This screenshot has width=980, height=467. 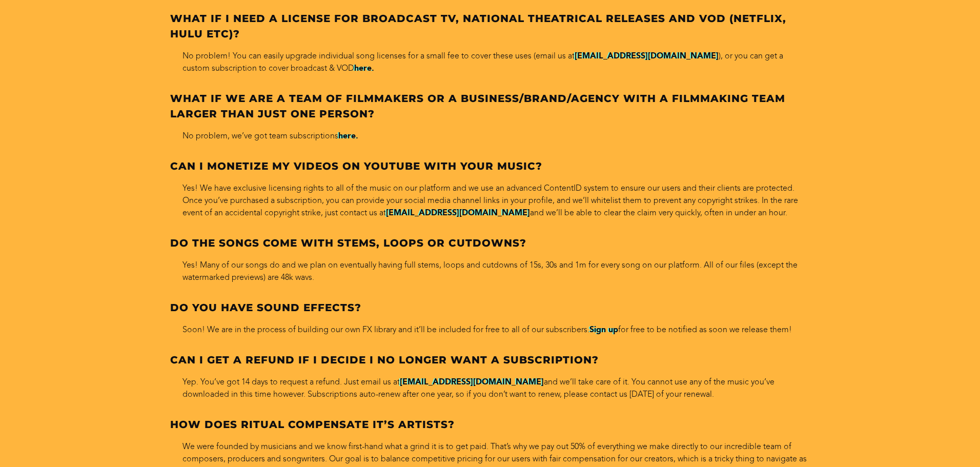 I want to click on h5: Can I get a refund if I decide I no longer want a subscription?, so click(x=490, y=360).